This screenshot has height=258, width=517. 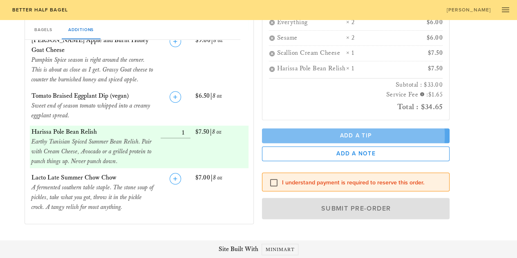 What do you see at coordinates (94, 70) in the screenshot?
I see `div: Pumpkin Spice season is right around the corner. This is about as close as I get. Grassy Goat che...` at bounding box center [94, 70].